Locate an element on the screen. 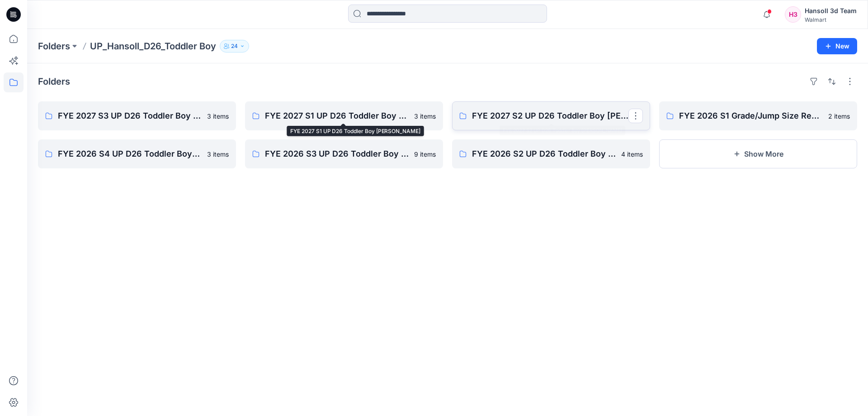  p: 9 items is located at coordinates (425, 154).